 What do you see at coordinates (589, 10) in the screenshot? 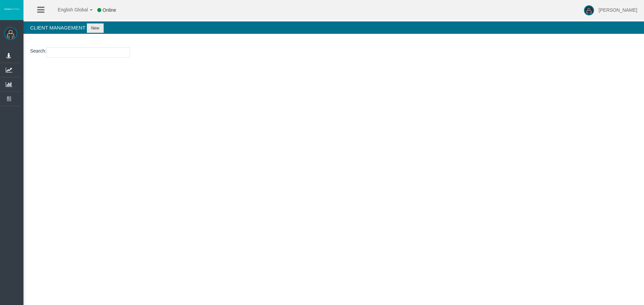
I see `img: user-image` at bounding box center [589, 10].